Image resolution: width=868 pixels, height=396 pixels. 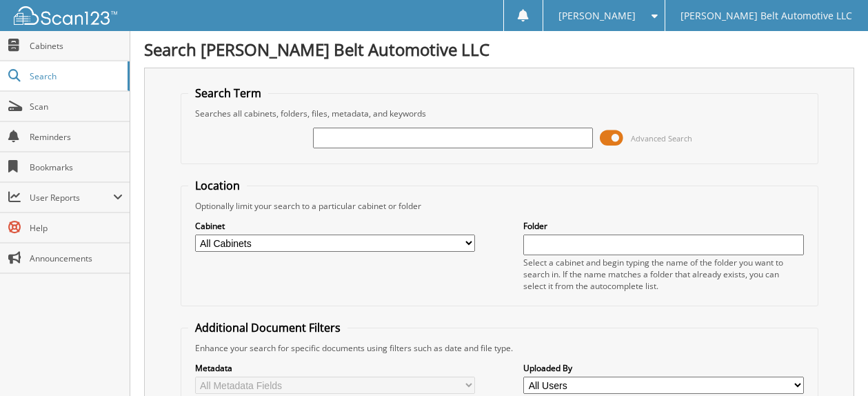 I want to click on span: Reminders, so click(x=76, y=137).